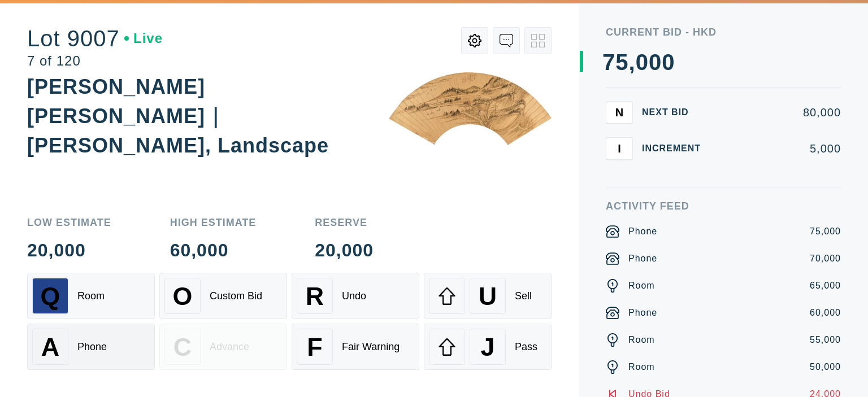  I want to click on span: C, so click(183, 347).